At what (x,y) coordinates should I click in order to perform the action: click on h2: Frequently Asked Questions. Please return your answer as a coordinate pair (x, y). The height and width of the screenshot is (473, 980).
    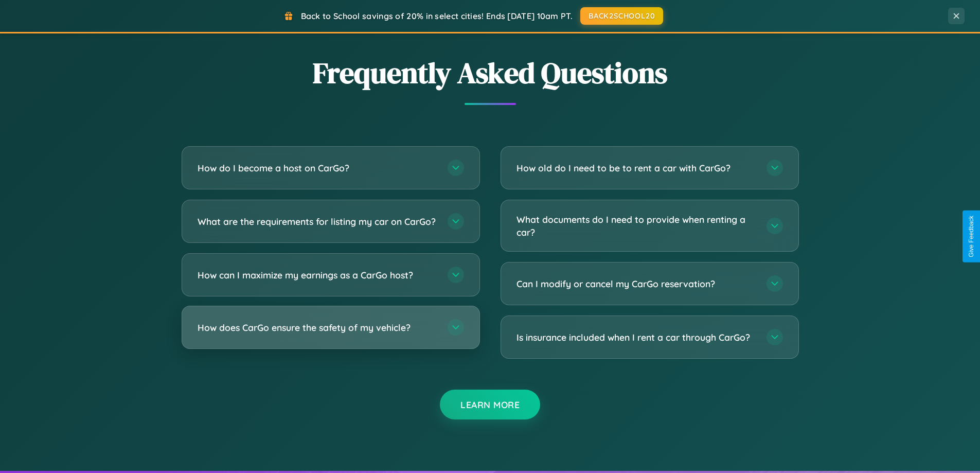
    Looking at the image, I should click on (490, 73).